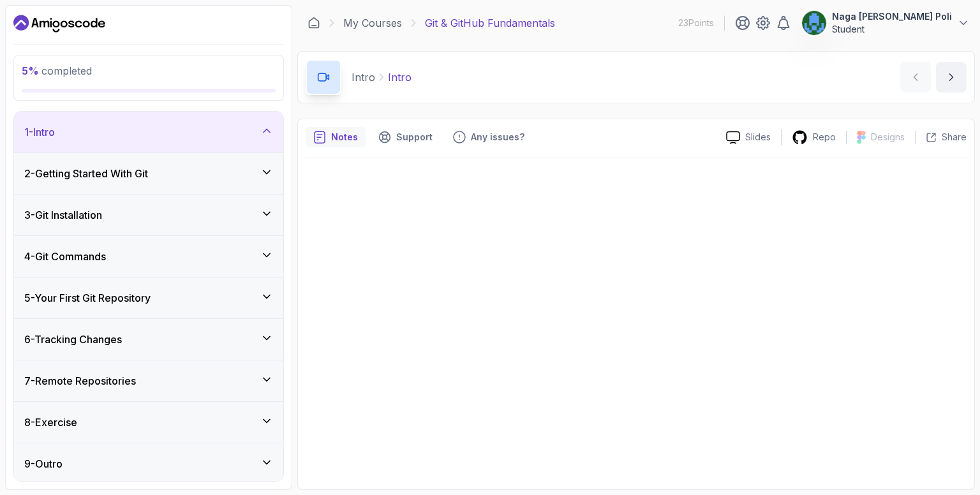 This screenshot has width=980, height=495. I want to click on button: 7-Remote Repositories, so click(148, 381).